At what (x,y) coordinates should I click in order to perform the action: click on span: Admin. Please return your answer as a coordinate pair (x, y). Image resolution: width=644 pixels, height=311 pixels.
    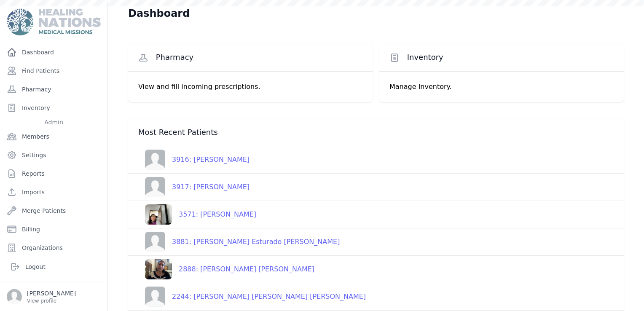
    Looking at the image, I should click on (53, 122).